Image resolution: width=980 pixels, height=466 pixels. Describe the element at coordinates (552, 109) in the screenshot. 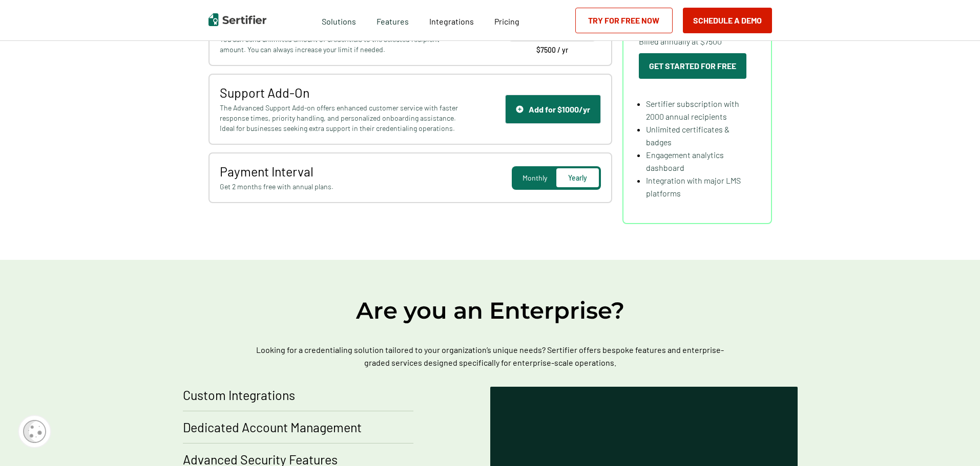

I see `div: Add for $1000/yr` at that location.